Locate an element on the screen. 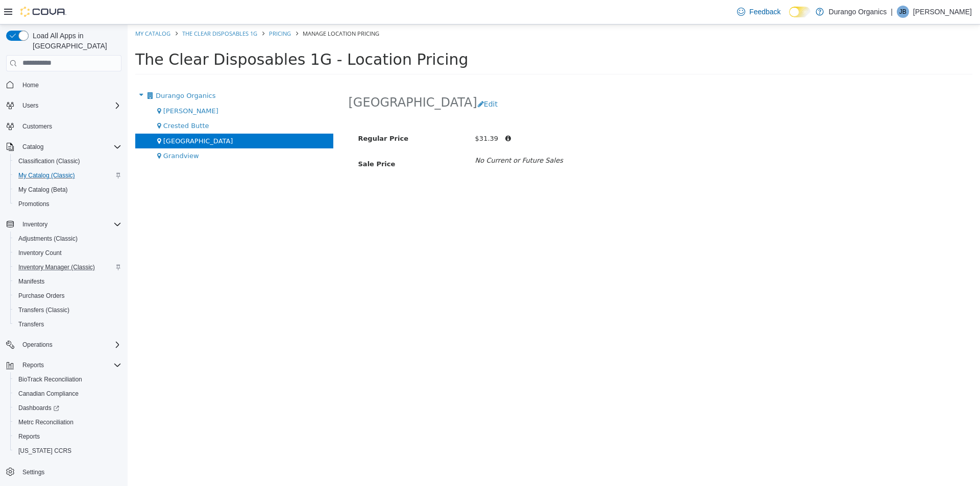  a: My Catalog is located at coordinates (25, 9).